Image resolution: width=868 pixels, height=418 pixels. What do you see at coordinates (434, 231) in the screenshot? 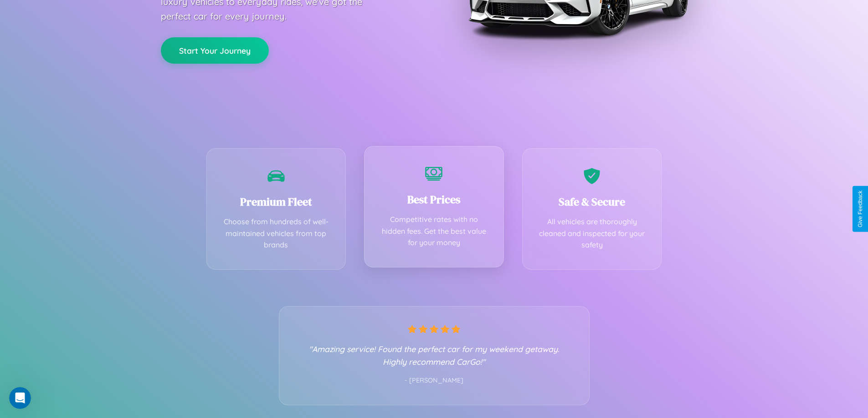
I see `p: Competitive rates with no hidden fees. Get the best value for your money` at bounding box center [434, 231].